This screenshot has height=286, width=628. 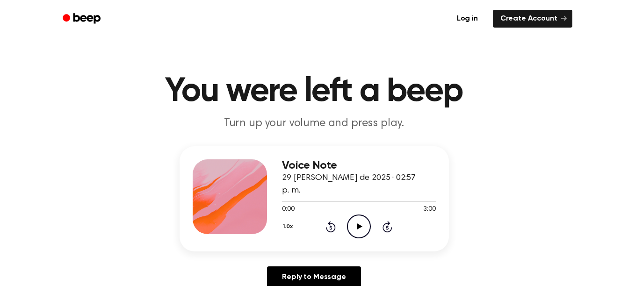 I want to click on a: Create Account, so click(x=532, y=19).